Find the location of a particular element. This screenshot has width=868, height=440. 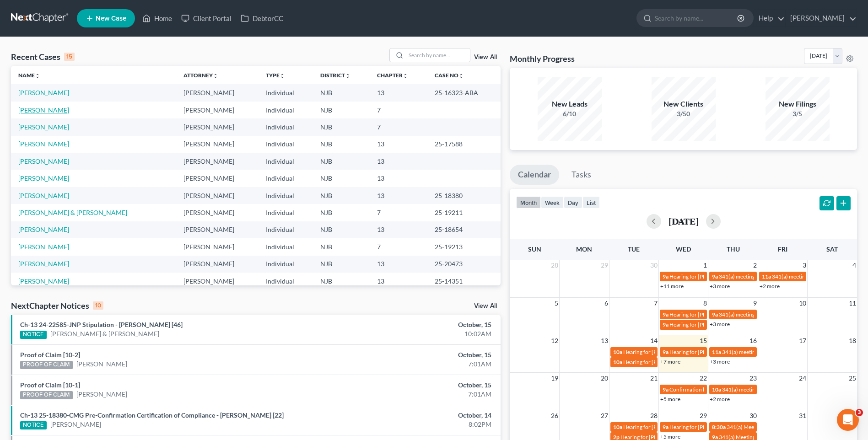

span: 19 is located at coordinates (555, 378).